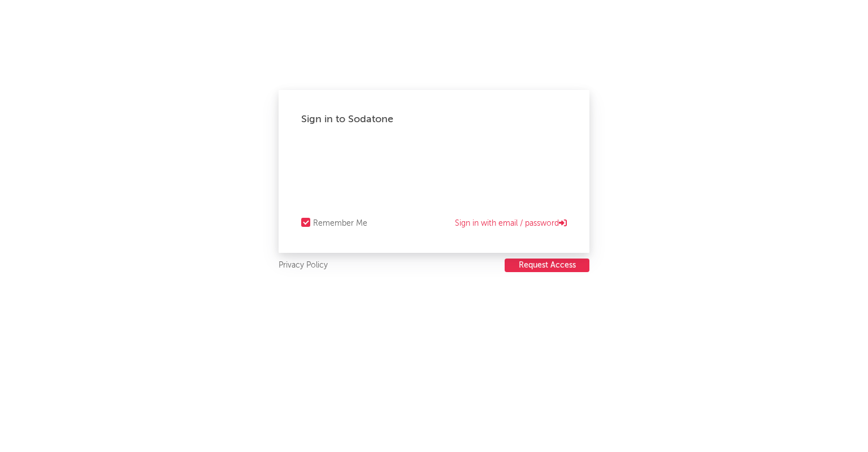 This screenshot has width=868, height=452. What do you see at coordinates (303, 265) in the screenshot?
I see `a: Privacy Policy` at bounding box center [303, 265].